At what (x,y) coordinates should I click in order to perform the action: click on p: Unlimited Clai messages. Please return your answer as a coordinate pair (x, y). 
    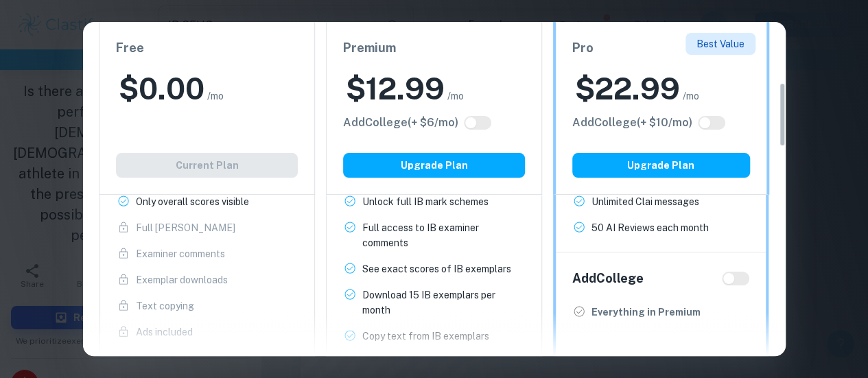
    Looking at the image, I should click on (645, 202).